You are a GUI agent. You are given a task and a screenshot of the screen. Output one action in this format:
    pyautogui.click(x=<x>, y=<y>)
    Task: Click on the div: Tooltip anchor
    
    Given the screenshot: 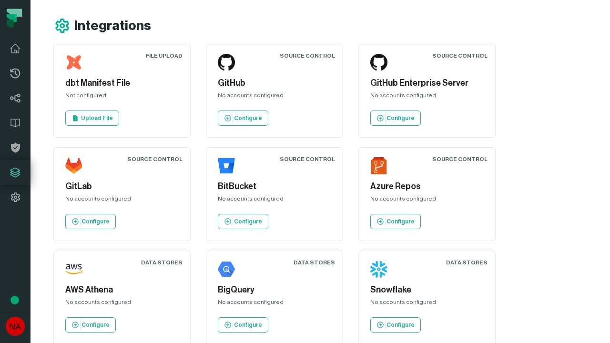 What is the action you would take?
    pyautogui.click(x=15, y=300)
    